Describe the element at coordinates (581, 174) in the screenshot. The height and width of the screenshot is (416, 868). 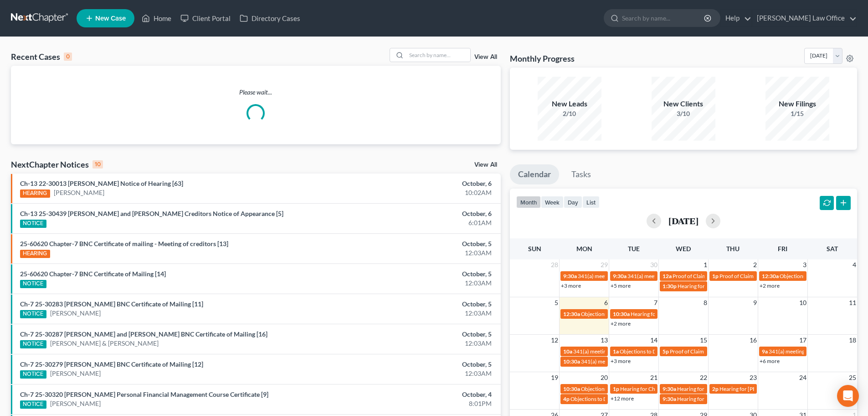
I see `a: Tasks` at that location.